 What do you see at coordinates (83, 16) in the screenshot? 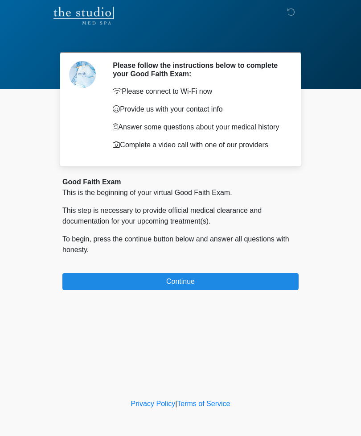
I see `img: The Studio Med Spa Logo` at bounding box center [83, 16].